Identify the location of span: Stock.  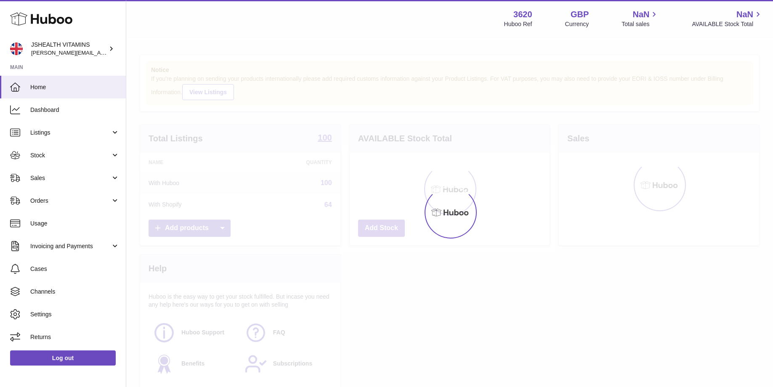
(70, 155).